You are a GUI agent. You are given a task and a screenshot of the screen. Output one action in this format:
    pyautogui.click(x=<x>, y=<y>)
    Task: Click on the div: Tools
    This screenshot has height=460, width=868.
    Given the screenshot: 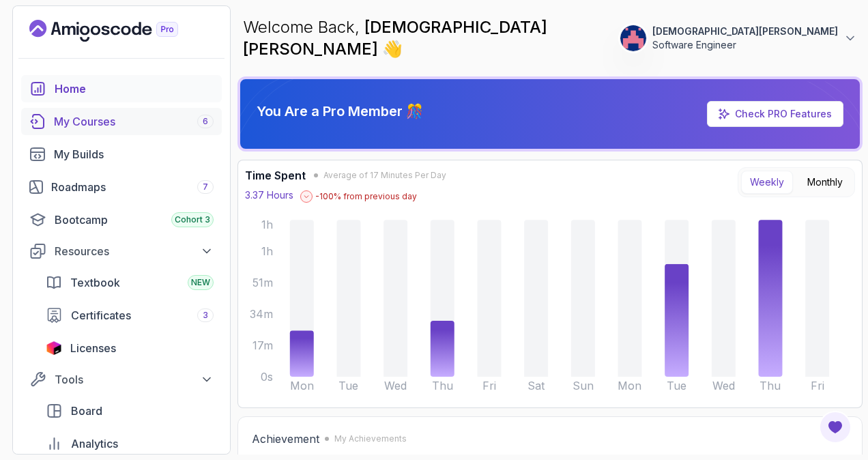 What is the action you would take?
    pyautogui.click(x=134, y=379)
    